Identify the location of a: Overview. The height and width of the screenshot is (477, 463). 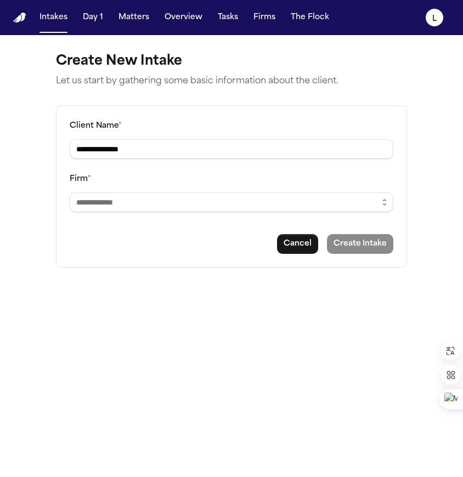
(183, 18).